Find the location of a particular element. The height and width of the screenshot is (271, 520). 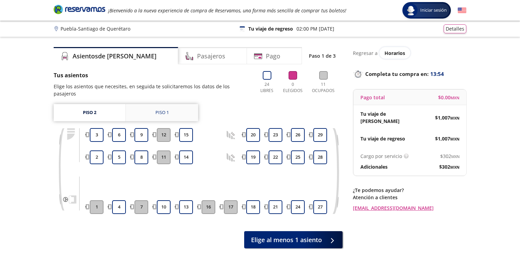

button: 3 is located at coordinates (97, 135).